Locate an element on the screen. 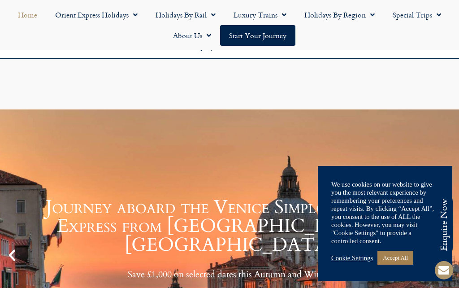 The width and height of the screenshot is (459, 288). a: About Us is located at coordinates (192, 35).